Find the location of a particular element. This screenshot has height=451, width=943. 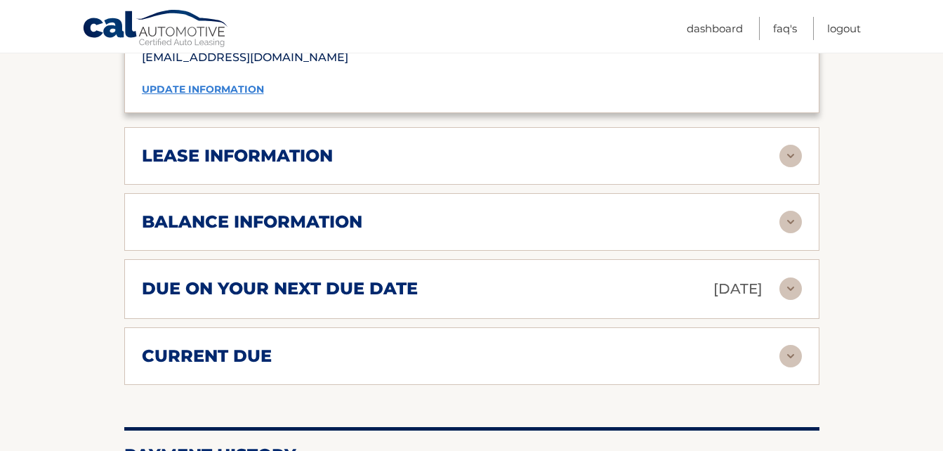

h2: current due is located at coordinates (206, 356).